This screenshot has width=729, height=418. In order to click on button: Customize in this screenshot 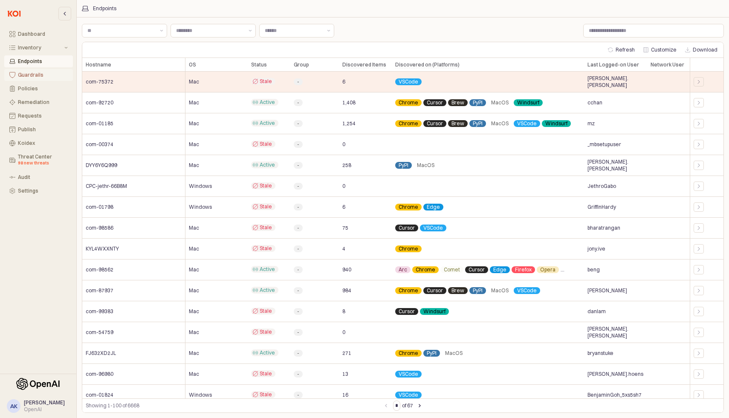, I will do `click(660, 50)`.